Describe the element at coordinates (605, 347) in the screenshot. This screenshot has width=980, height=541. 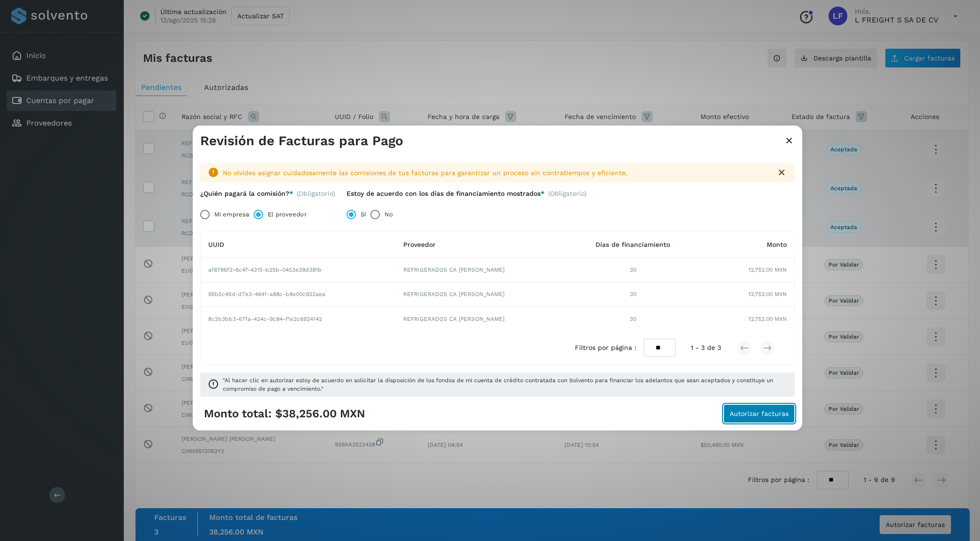
I see `span: Filtros por página :` at that location.